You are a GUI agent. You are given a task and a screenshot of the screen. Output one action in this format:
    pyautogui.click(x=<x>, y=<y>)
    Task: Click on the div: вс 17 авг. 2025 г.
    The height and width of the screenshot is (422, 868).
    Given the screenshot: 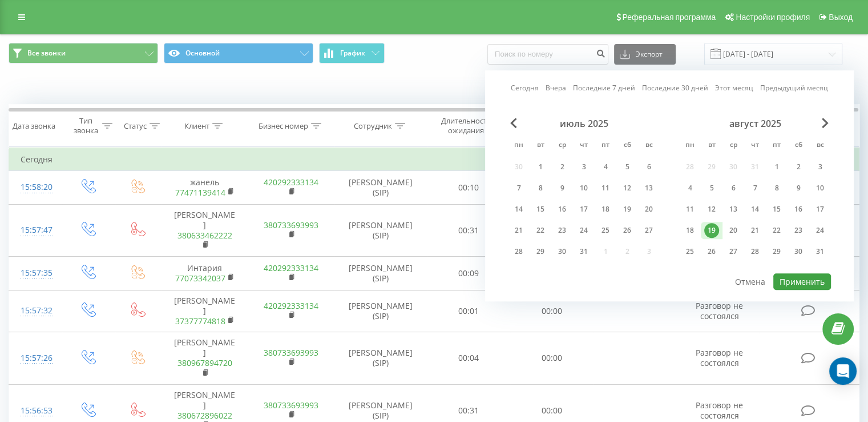 What is the action you would take?
    pyautogui.click(x=820, y=209)
    